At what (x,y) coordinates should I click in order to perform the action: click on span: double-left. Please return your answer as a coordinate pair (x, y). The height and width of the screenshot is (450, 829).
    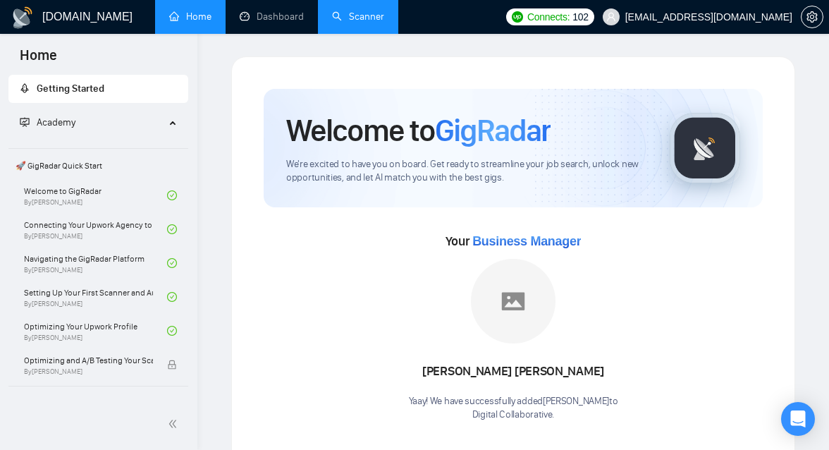
    Looking at the image, I should click on (175, 424).